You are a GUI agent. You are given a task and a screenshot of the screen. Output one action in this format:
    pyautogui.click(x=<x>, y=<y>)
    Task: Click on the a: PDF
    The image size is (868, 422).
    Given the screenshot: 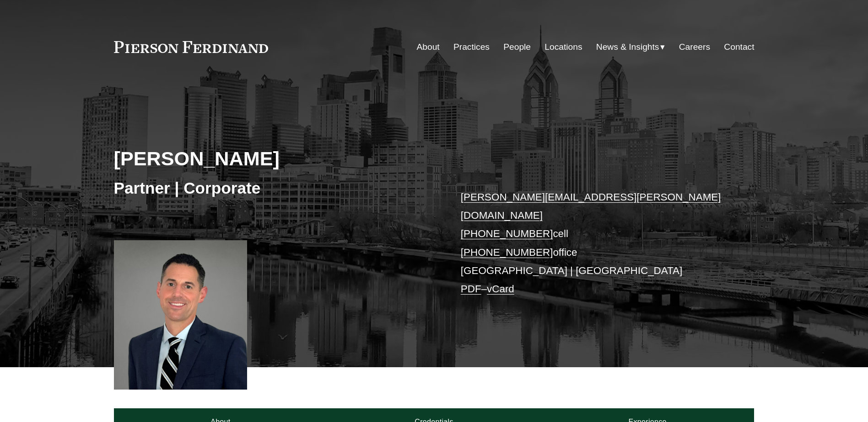 What is the action you would take?
    pyautogui.click(x=471, y=289)
    